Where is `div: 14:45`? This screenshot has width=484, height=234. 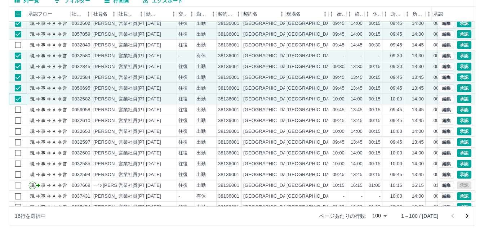 div: 14:45 is located at coordinates (357, 45).